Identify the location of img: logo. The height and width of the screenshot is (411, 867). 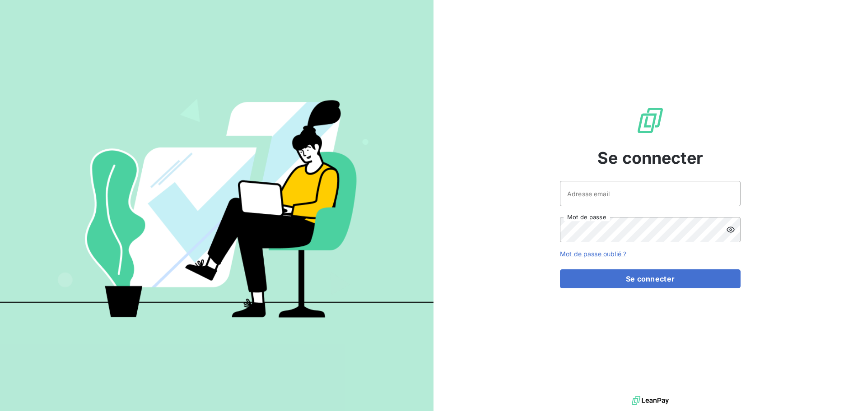
(650, 401).